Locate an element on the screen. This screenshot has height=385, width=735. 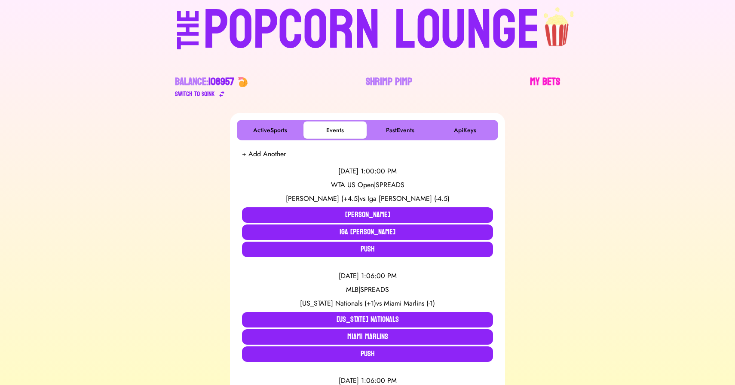
div: POPCORN LOUNGE is located at coordinates (371, 31).